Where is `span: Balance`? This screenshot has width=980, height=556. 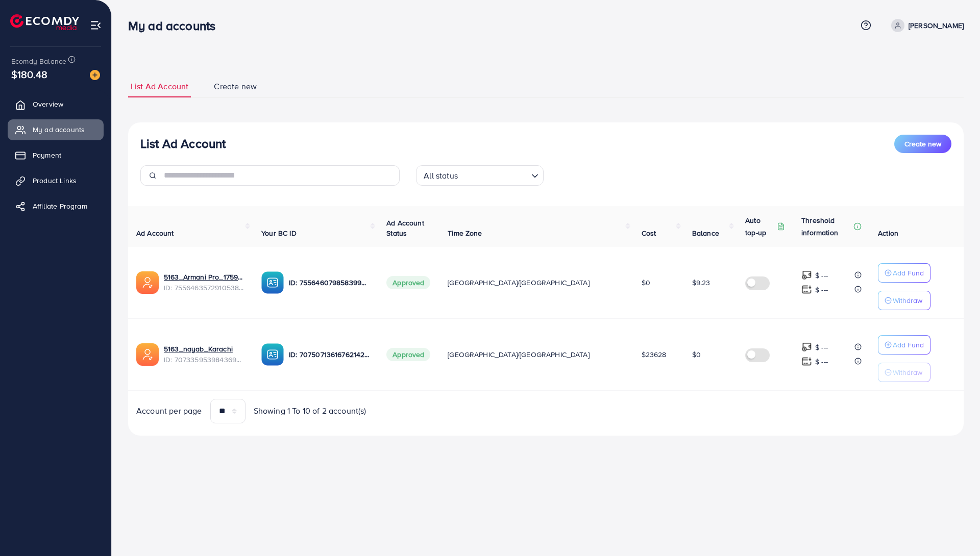 span: Balance is located at coordinates (706, 233).